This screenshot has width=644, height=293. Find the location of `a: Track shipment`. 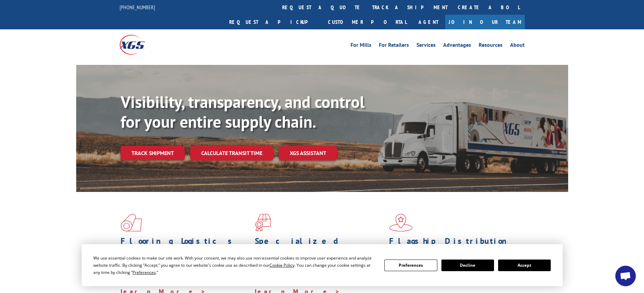

a: Track shipment is located at coordinates (153, 153).